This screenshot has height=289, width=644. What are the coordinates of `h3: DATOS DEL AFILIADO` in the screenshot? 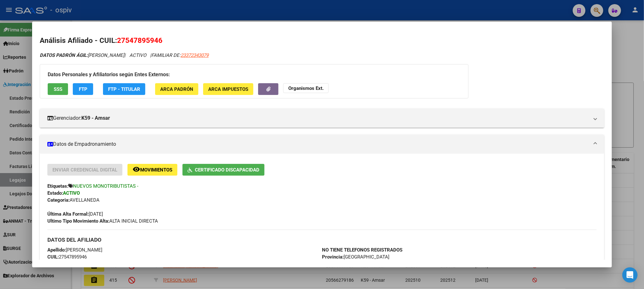 It's located at (322, 240).